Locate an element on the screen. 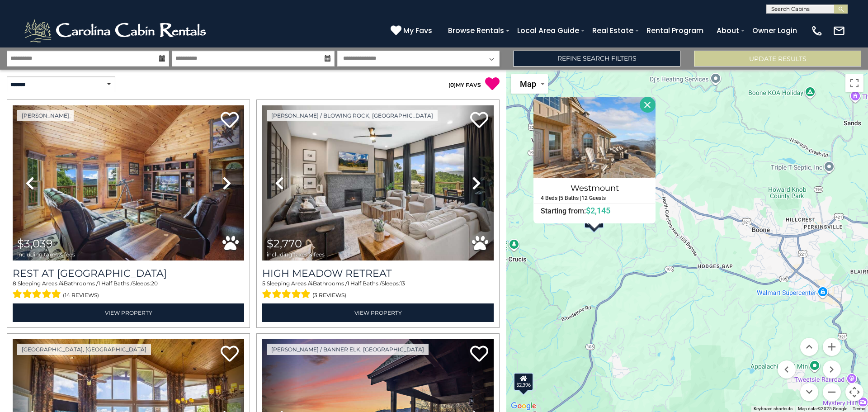 Image resolution: width=868 pixels, height=412 pixels. img: thumbnail_164747674.jpeg is located at coordinates (128, 183).